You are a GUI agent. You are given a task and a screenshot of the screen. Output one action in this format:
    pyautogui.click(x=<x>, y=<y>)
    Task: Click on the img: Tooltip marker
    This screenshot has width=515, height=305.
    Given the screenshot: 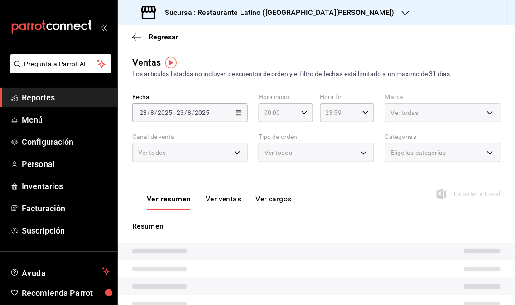 What is the action you would take?
    pyautogui.click(x=171, y=62)
    